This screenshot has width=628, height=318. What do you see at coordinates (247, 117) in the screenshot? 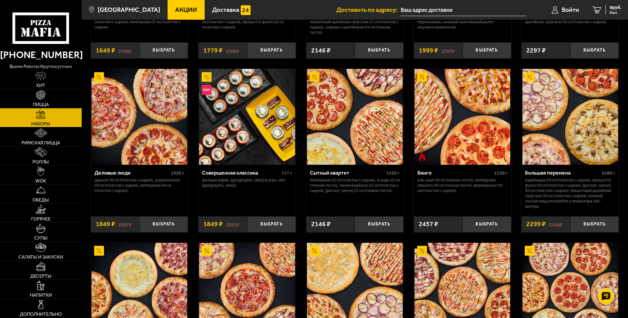
I see `img: Совершенная классика` at bounding box center [247, 117].